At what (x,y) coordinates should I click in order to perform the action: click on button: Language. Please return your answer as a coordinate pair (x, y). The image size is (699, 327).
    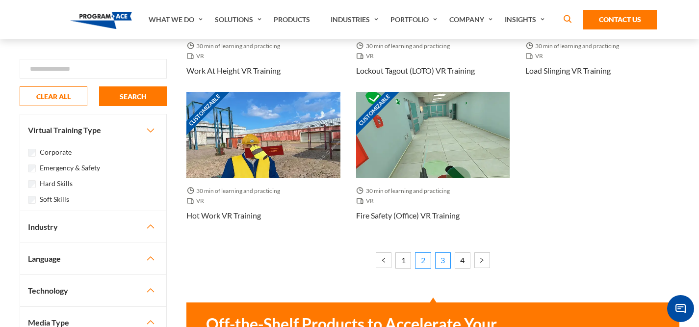
    Looking at the image, I should click on (93, 259).